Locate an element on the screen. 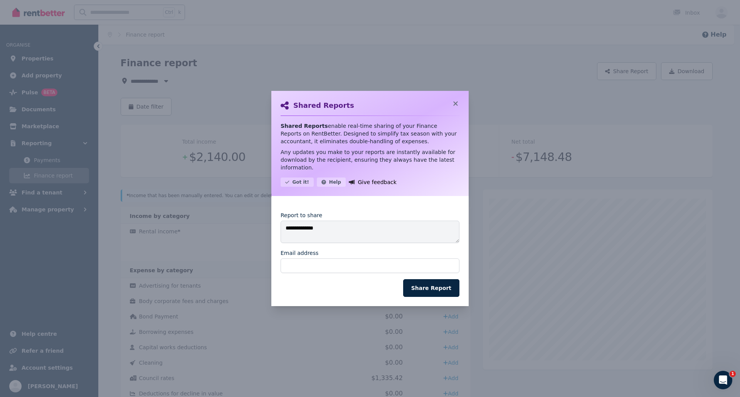 This screenshot has height=397, width=740. button: Got it! is located at coordinates (297, 182).